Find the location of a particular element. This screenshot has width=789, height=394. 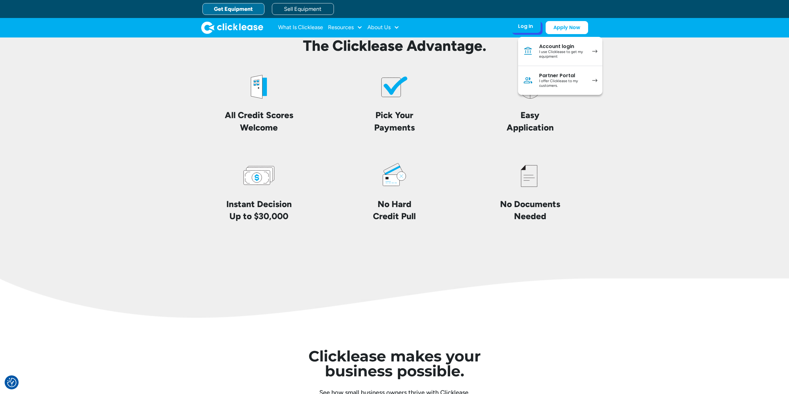

img: Revisit consent button is located at coordinates (12, 383).